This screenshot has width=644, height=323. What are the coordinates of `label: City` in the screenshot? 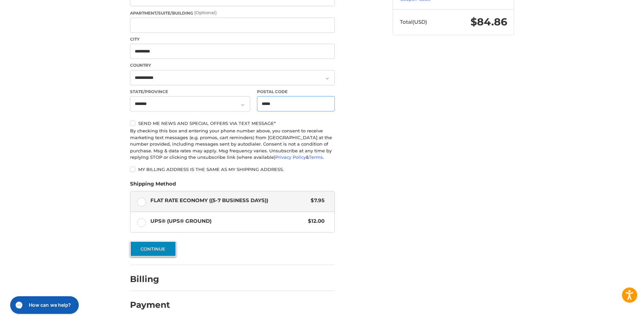 It's located at (232, 39).